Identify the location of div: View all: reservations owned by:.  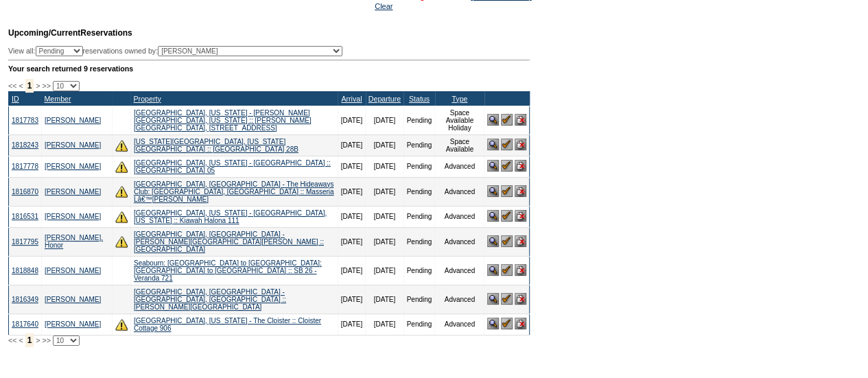
(178, 51).